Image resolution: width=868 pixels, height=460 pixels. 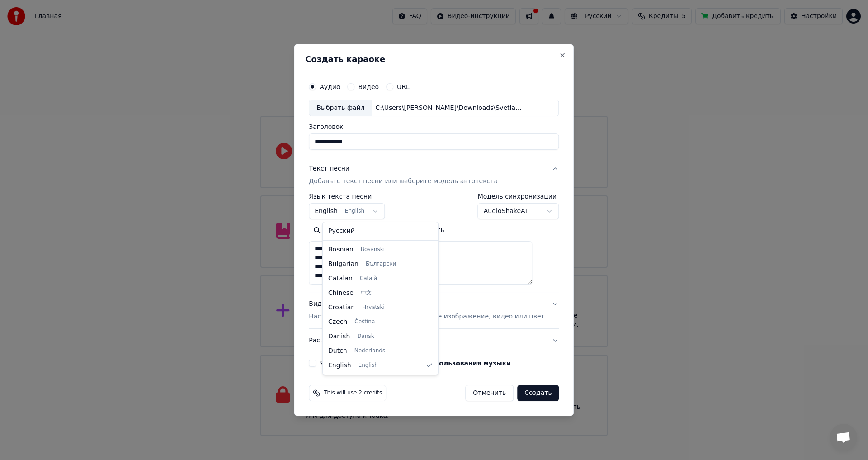 What do you see at coordinates (341, 231) in the screenshot?
I see `span: Русский` at bounding box center [341, 231].